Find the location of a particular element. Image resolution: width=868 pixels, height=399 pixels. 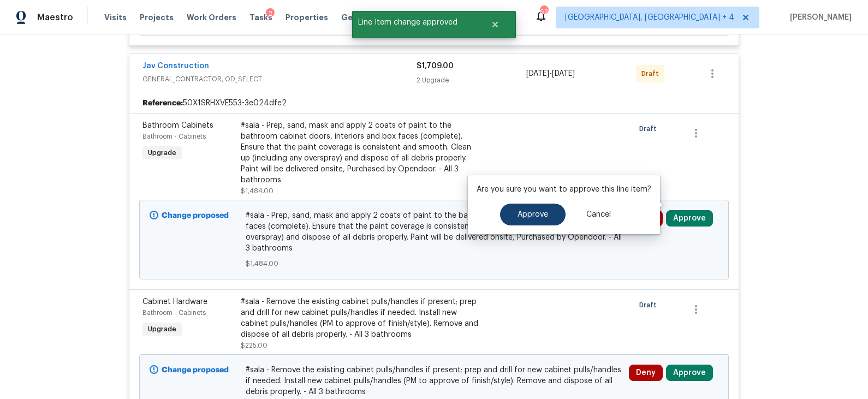

div: 62 is located at coordinates (544, 12).